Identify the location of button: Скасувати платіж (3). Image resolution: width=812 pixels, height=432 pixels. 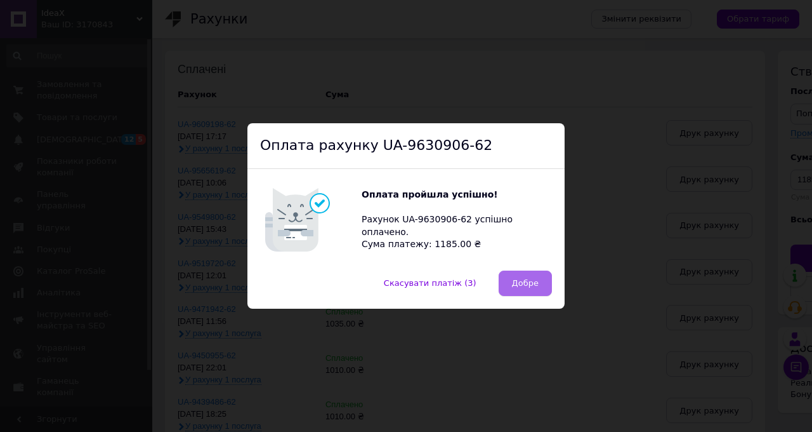
(430, 283).